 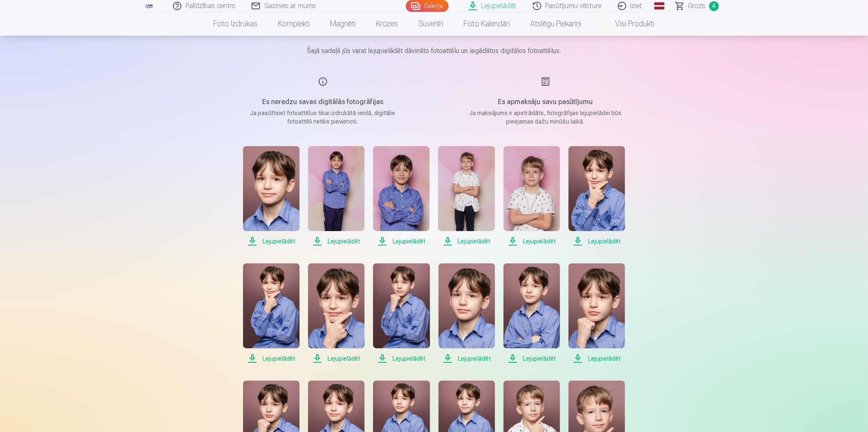 I want to click on span: 4, so click(x=714, y=6).